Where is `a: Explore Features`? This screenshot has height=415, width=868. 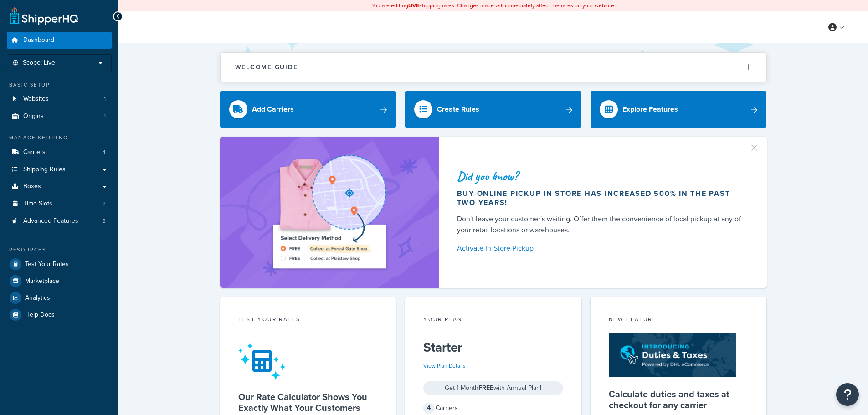
a: Explore Features is located at coordinates (679, 109).